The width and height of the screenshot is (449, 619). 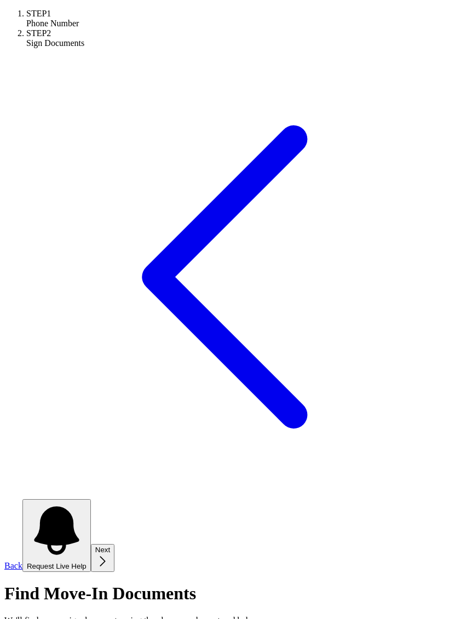 What do you see at coordinates (235, 43) in the screenshot?
I see `div: Sign Documents` at bounding box center [235, 43].